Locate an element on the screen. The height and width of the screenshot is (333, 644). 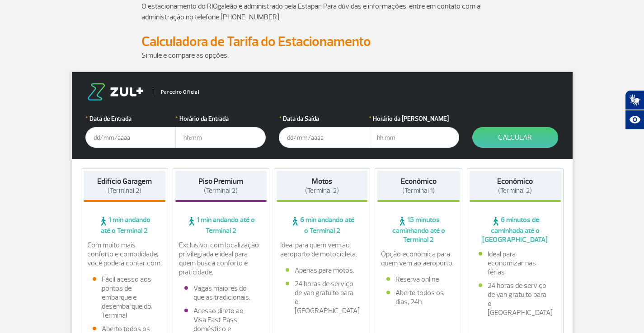
li: Fácil acesso aos pontos de embarque e desembarque do Terminal is located at coordinates (125, 298).